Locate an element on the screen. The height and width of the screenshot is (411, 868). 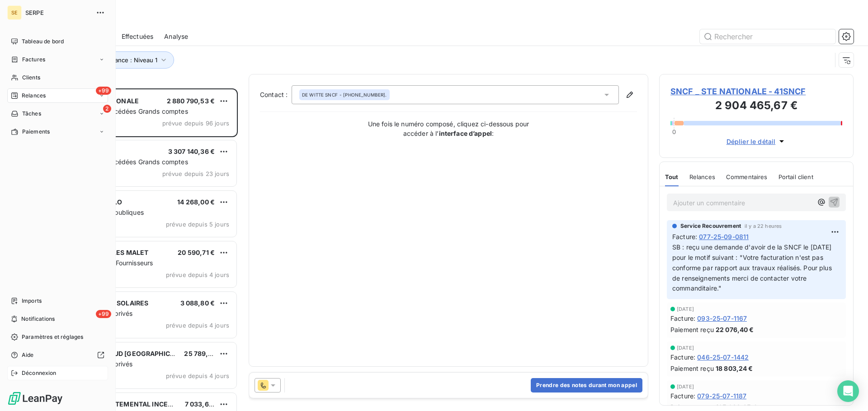
span: prévue depuis 5 jours is located at coordinates (198, 225).